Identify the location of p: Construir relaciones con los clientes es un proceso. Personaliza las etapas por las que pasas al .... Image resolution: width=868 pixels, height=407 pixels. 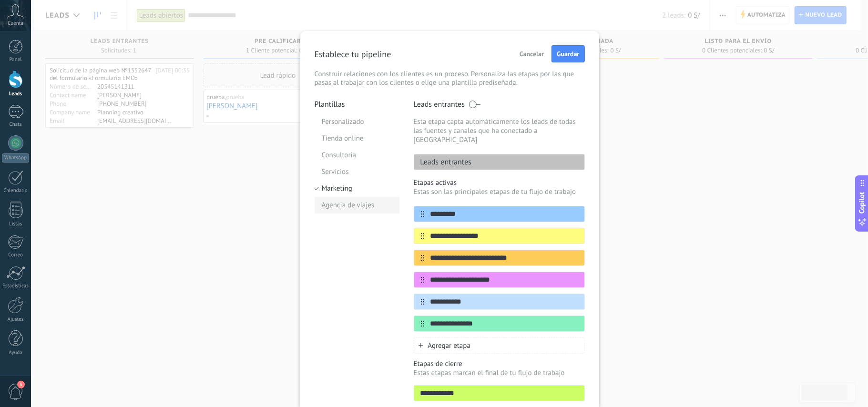
(450, 79).